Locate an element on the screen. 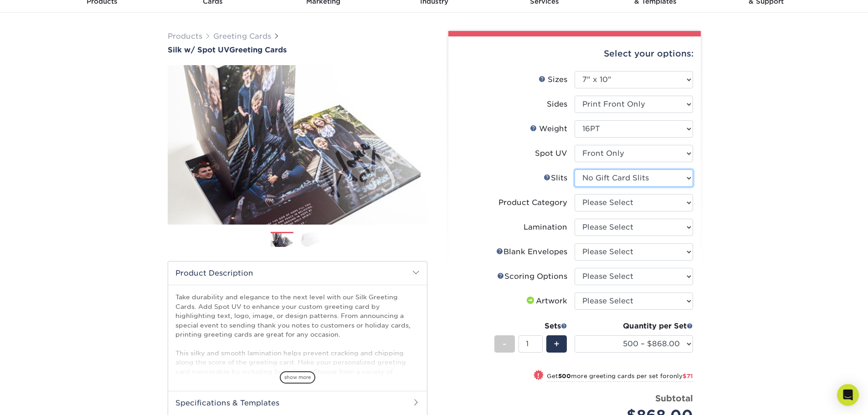 This screenshot has height=415, width=868. div: Artwork is located at coordinates (546, 301).